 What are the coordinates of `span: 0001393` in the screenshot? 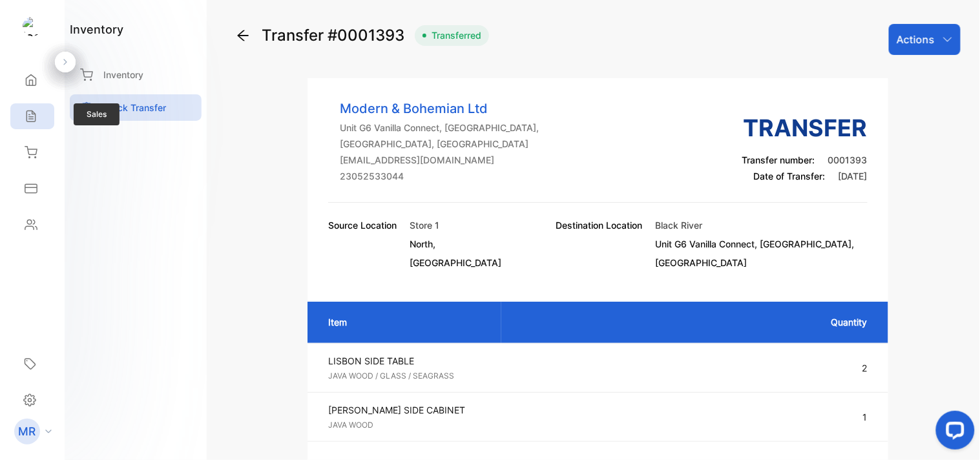 It's located at (847, 160).